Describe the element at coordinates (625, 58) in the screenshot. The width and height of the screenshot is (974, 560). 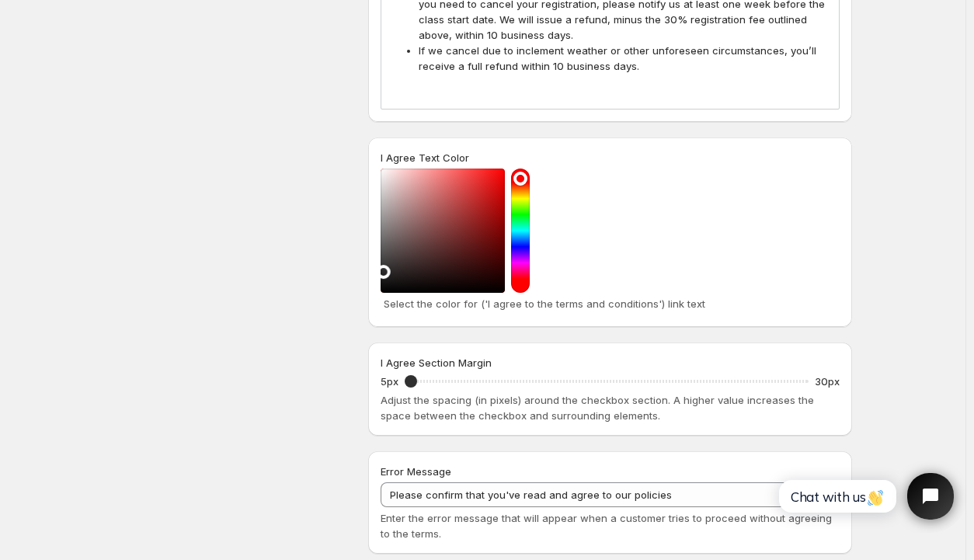
I see `span: If we cancel due to inclement weather or other unforeseen circumstances, you’ll receive a full re...` at that location.